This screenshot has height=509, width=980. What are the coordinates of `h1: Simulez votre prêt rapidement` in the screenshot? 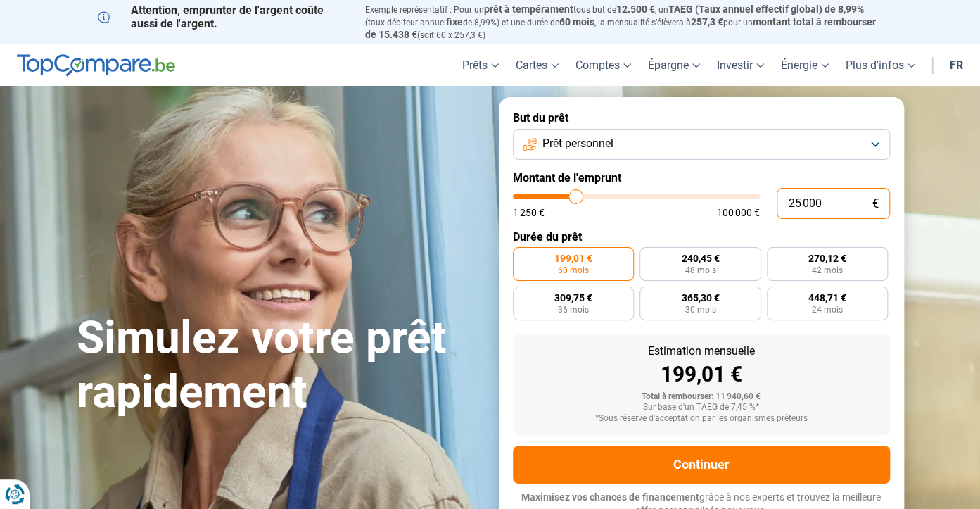 It's located at (279, 366).